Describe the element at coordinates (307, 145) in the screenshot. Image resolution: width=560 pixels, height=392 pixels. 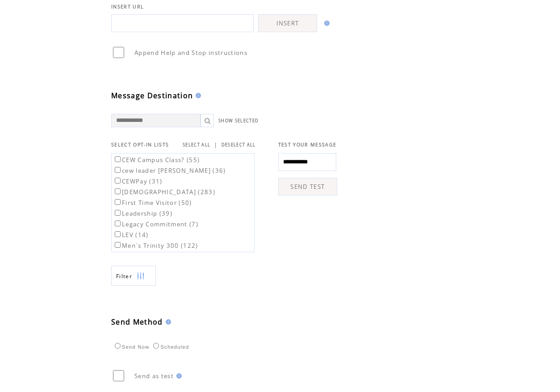
I see `span: TEST YOUR MESSAGE` at that location.